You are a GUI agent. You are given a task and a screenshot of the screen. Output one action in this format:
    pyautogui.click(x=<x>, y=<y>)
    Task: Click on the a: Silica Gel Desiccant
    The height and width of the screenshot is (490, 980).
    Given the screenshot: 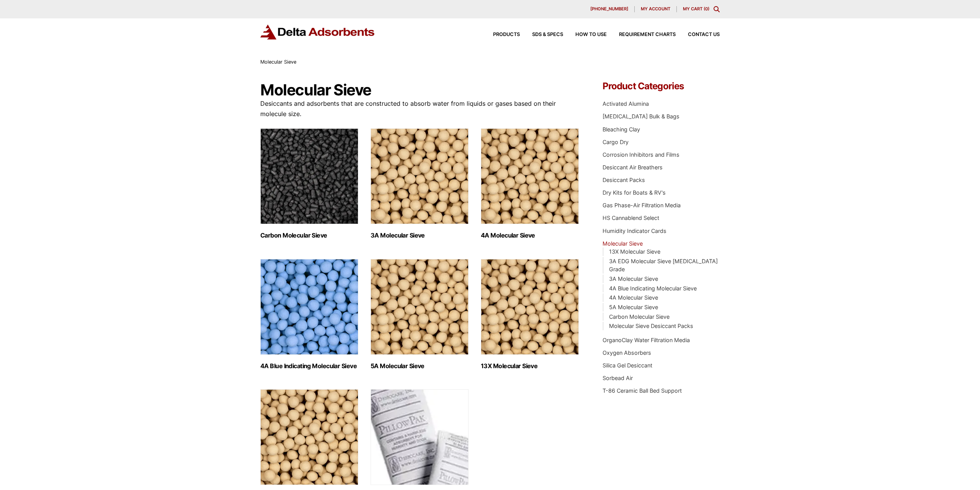 What is the action you would take?
    pyautogui.click(x=627, y=365)
    